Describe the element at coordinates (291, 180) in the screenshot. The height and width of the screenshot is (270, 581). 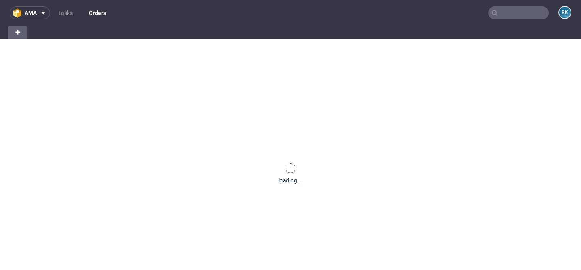
I see `div: loading ...` at that location.